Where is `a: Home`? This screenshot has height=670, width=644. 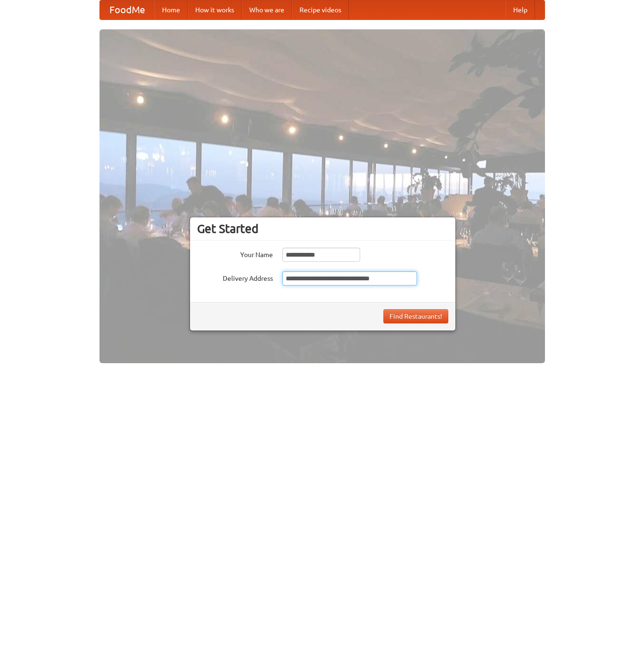
a: Home is located at coordinates (171, 10).